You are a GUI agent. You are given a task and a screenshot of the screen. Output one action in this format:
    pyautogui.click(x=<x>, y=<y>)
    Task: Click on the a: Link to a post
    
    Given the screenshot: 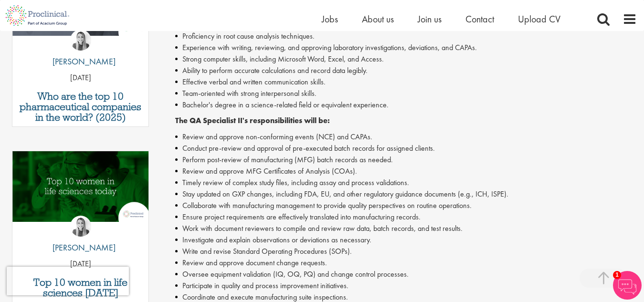 What is the action you would take?
    pyautogui.click(x=80, y=193)
    